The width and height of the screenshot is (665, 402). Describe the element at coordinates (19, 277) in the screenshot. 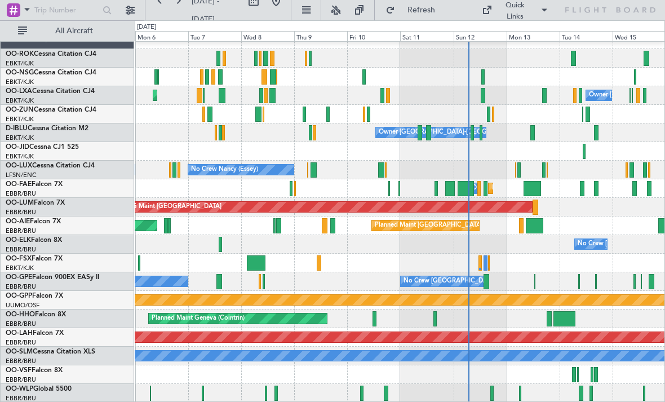

I see `span: OO-GPE` at that location.